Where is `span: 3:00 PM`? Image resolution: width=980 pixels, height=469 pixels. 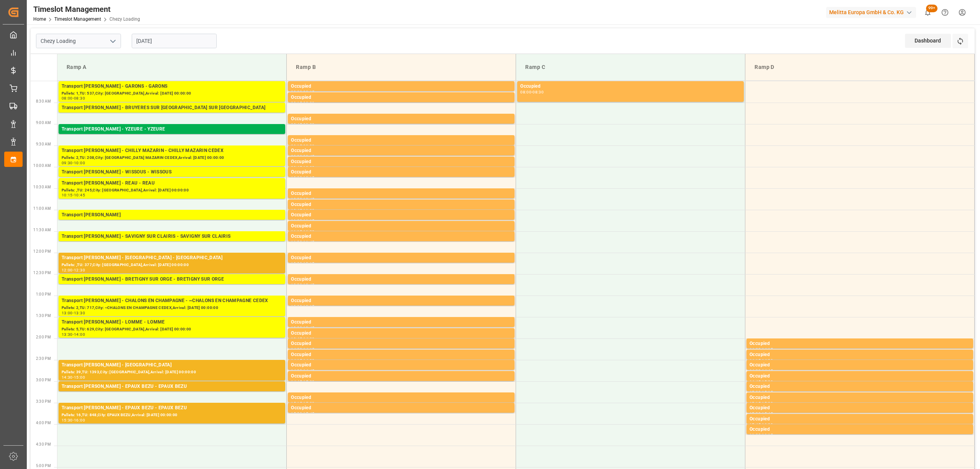 span: 3:00 PM is located at coordinates (43, 379).